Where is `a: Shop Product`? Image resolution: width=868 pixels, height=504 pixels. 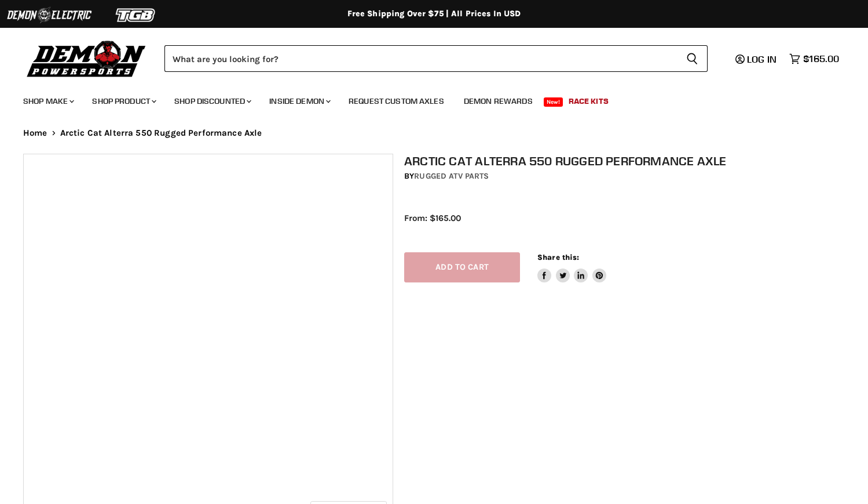
a: Shop Product is located at coordinates (123, 101).